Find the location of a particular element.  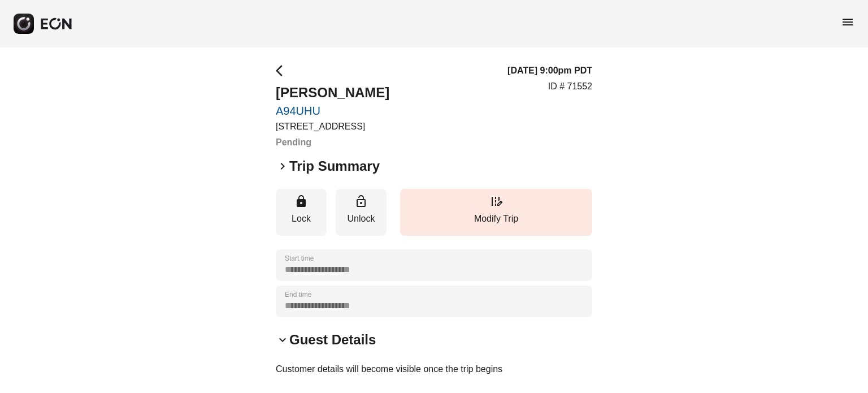

h2: Guest Details is located at coordinates (332, 340).